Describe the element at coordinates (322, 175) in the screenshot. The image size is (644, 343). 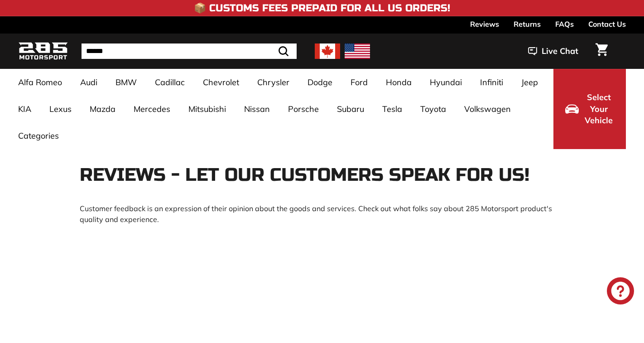
I see `h1: Reviews - Let our customers speak for us!` at that location.